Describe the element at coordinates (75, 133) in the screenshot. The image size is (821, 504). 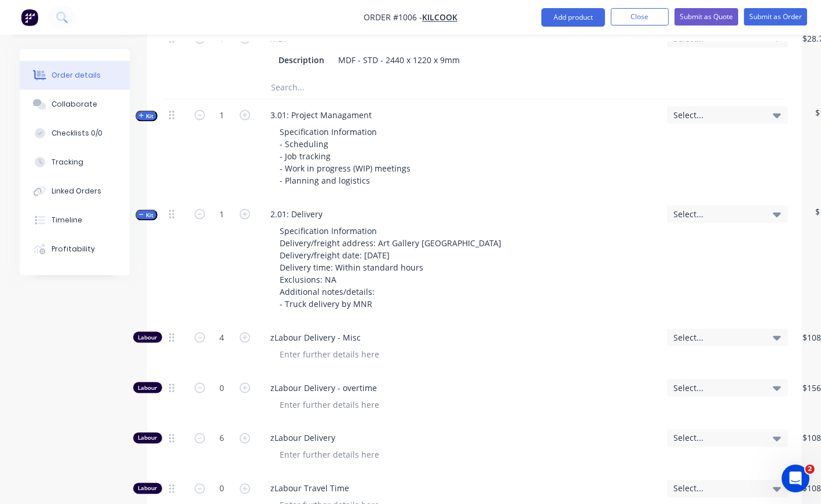
I see `button: Checklists 0/0` at that location.